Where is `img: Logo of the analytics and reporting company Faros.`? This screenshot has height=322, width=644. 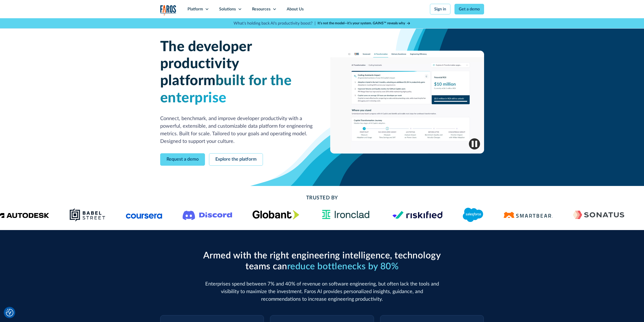 img: Logo of the analytics and reporting company Faros. is located at coordinates (168, 10).